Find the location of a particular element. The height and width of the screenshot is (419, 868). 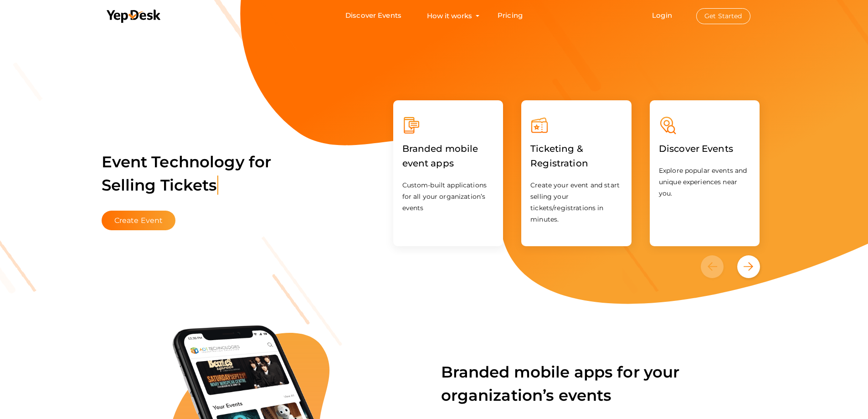

button: Get Started is located at coordinates (723, 16).